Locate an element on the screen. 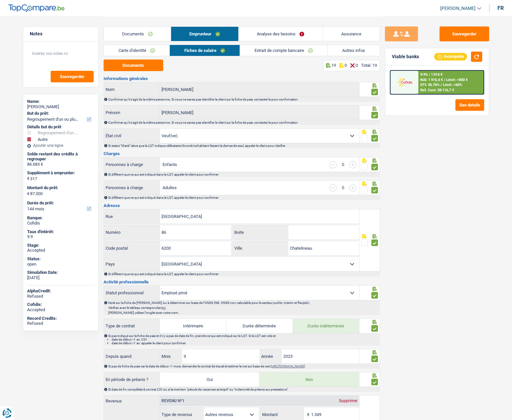  a: Documents is located at coordinates (137, 34).